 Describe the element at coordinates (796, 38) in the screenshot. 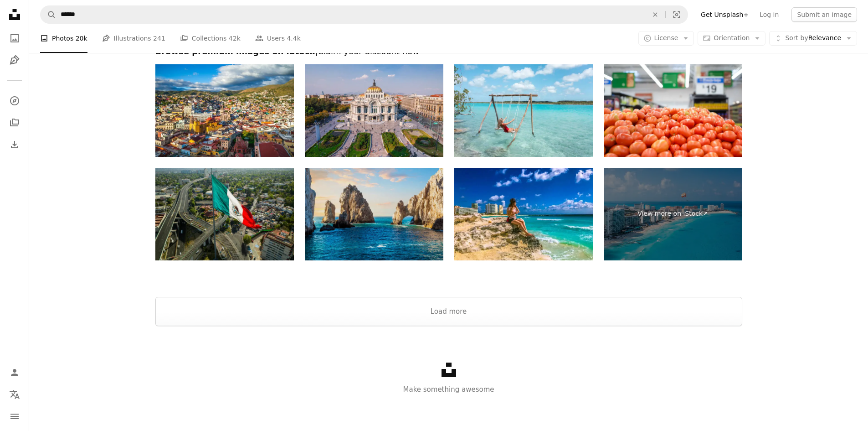

I see `span: Sort by` at that location.